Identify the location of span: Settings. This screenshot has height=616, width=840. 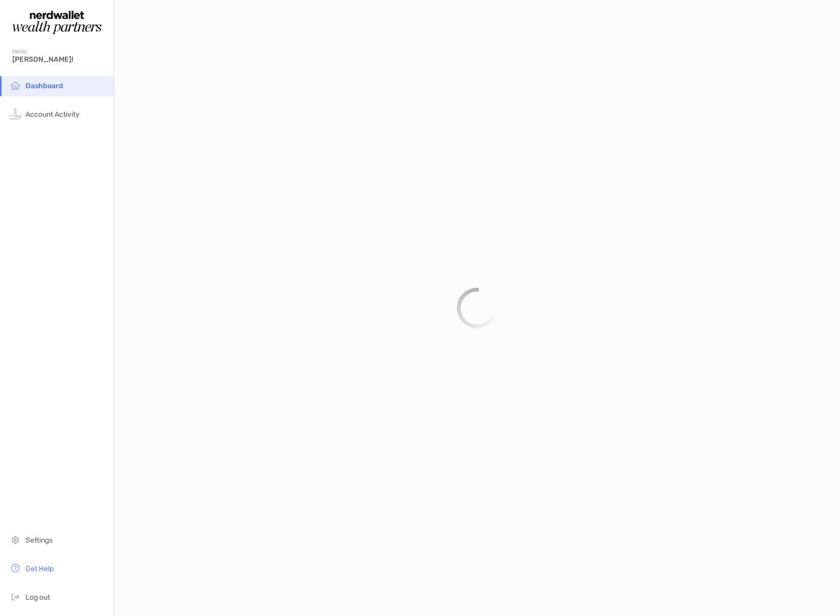
(39, 540).